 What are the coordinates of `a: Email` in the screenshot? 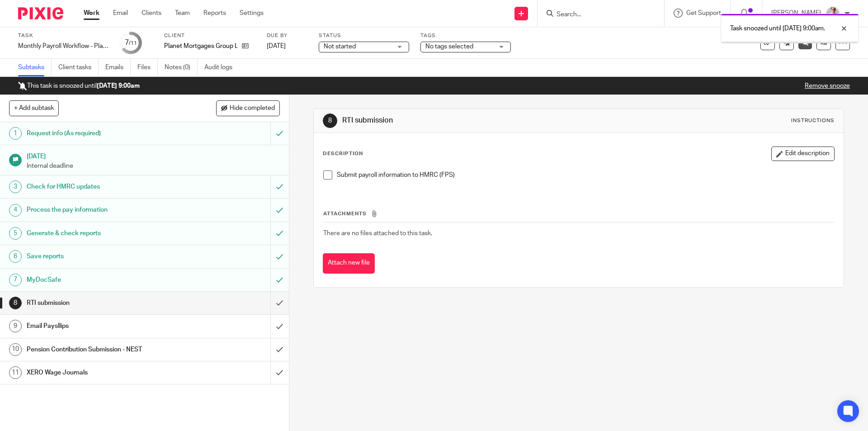 It's located at (121, 13).